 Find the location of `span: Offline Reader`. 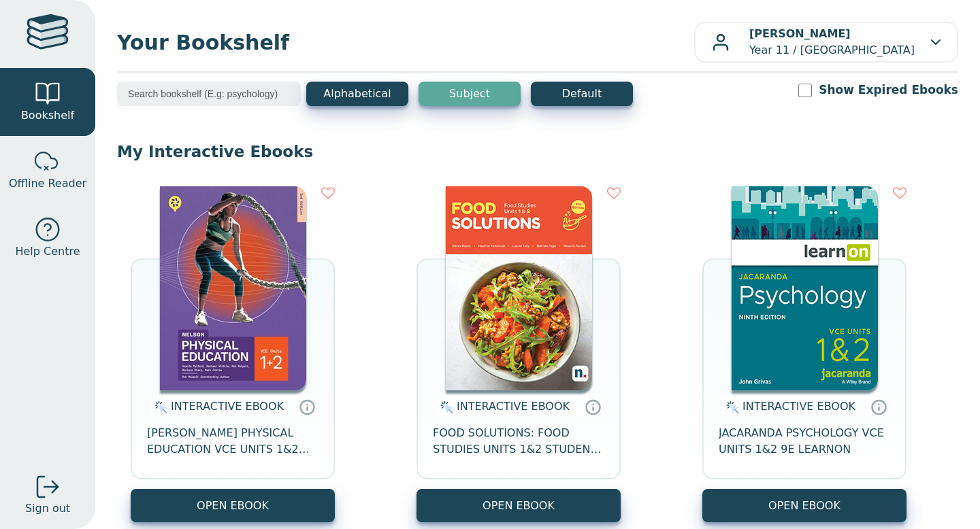

span: Offline Reader is located at coordinates (48, 183).